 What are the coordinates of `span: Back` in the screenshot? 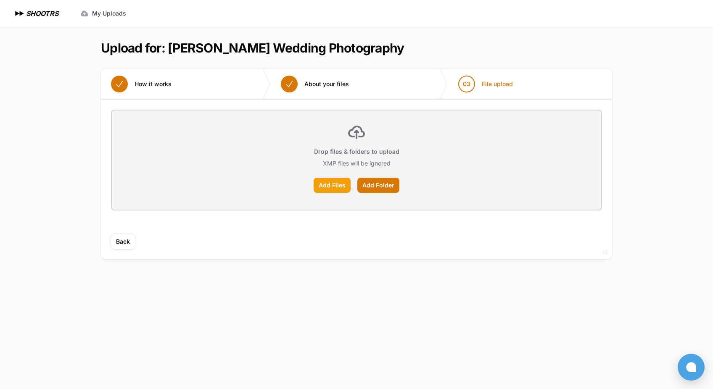 It's located at (123, 242).